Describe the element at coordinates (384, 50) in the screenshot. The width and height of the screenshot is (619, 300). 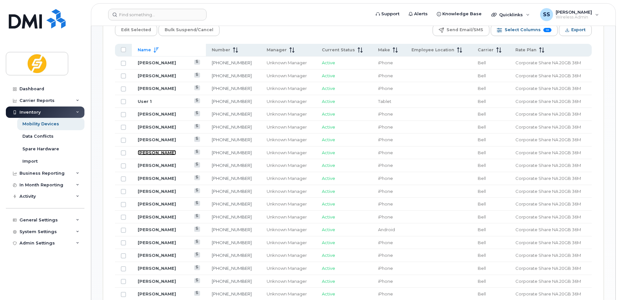
I see `span: Make` at that location.